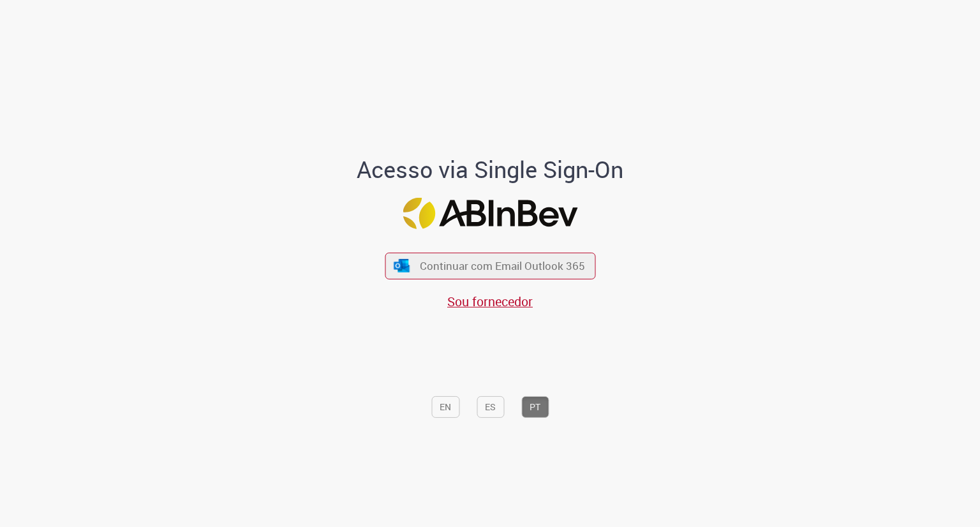 This screenshot has height=527, width=980. I want to click on span: Continuar com Email Outlook 365, so click(502, 265).